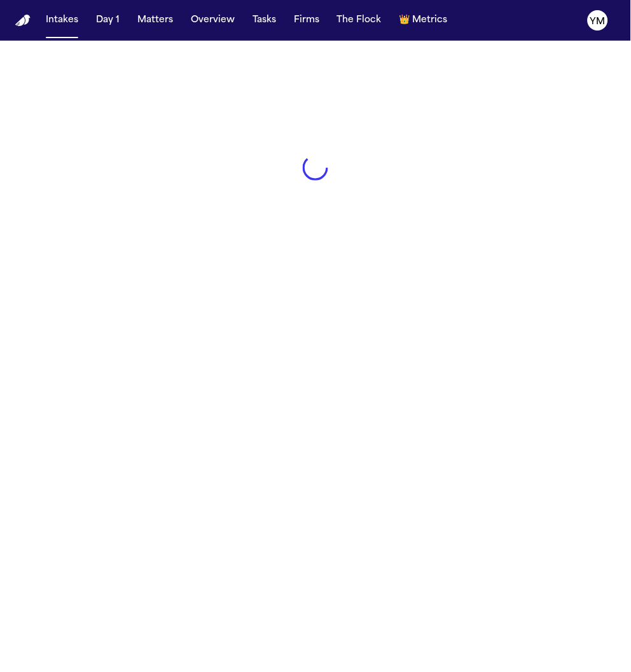 This screenshot has width=631, height=672. Describe the element at coordinates (264, 21) in the screenshot. I see `a: Tasks` at that location.